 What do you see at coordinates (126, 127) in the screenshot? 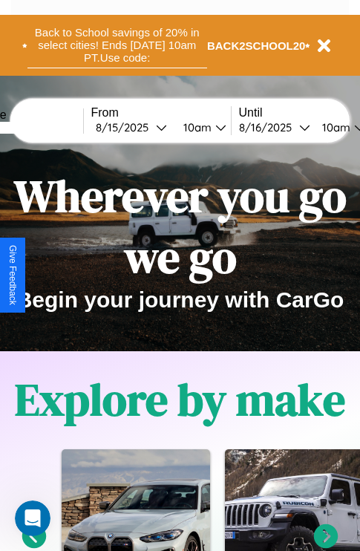
I see `div: 8 / 15 / 2025` at bounding box center [126, 127].